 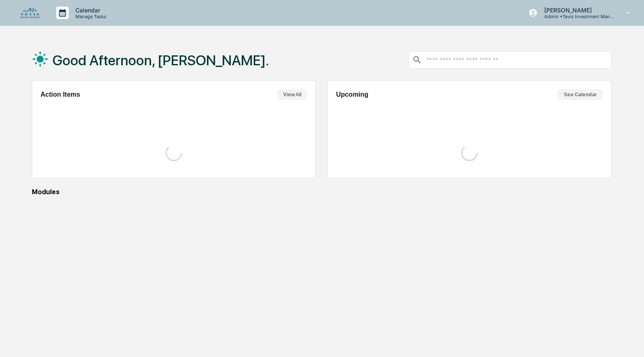 I want to click on p: Manage Tasks, so click(x=89, y=17).